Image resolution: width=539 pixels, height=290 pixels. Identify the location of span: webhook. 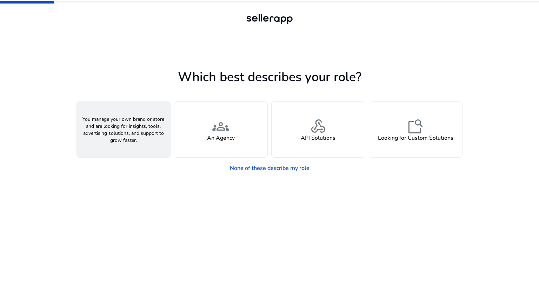
(318, 126).